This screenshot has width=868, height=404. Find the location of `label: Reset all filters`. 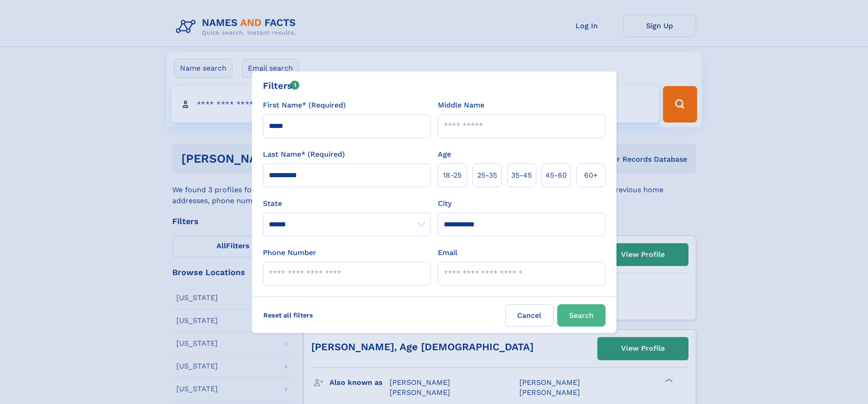

label: Reset all filters is located at coordinates (288, 315).